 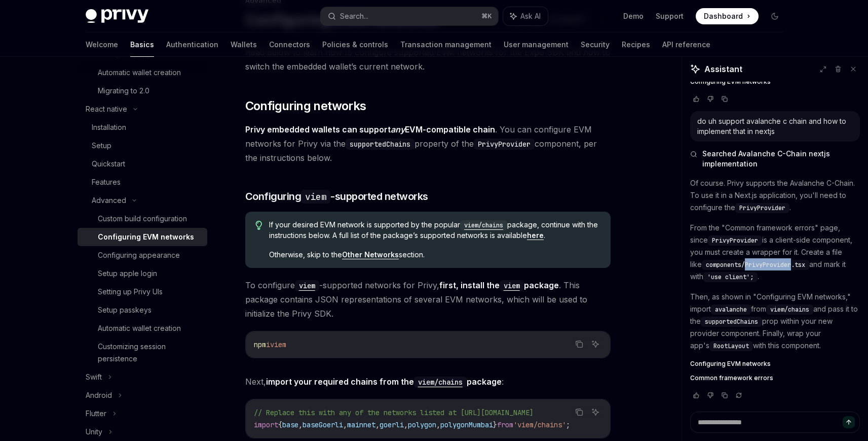 What do you see at coordinates (142, 45) in the screenshot?
I see `a: Basics` at bounding box center [142, 45].